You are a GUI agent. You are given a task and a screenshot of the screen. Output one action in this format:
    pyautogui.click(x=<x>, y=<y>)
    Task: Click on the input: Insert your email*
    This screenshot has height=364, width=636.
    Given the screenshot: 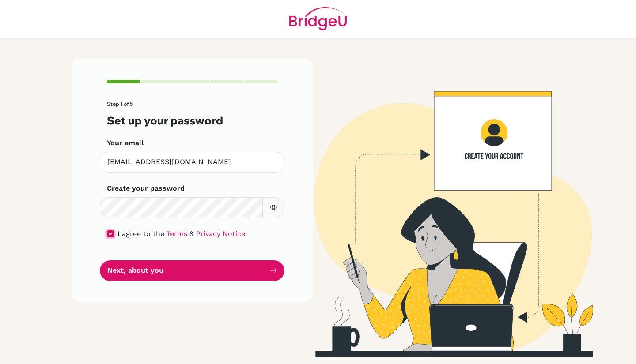 What is the action you would take?
    pyautogui.click(x=192, y=162)
    